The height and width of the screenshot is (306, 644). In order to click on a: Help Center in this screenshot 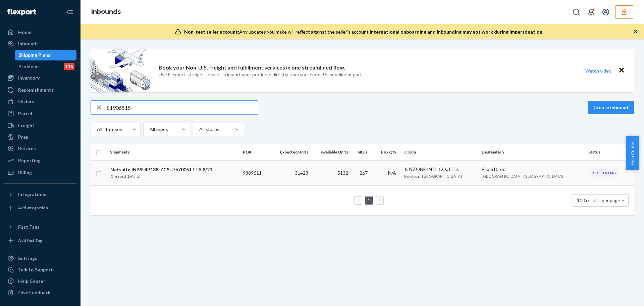, I will do `click(40, 281)`.